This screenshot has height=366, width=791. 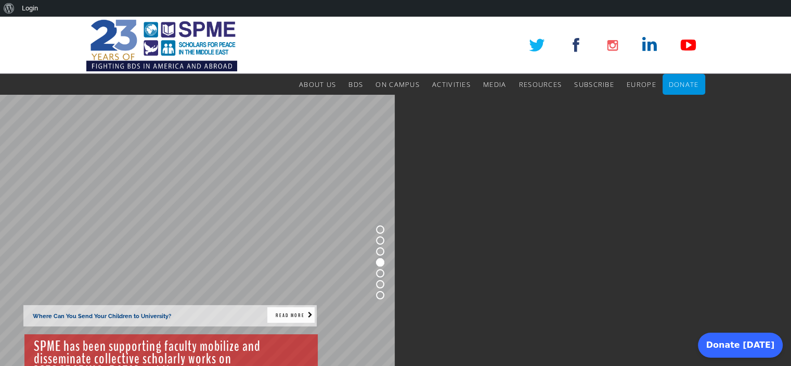 I want to click on span: Donate, so click(x=684, y=84).